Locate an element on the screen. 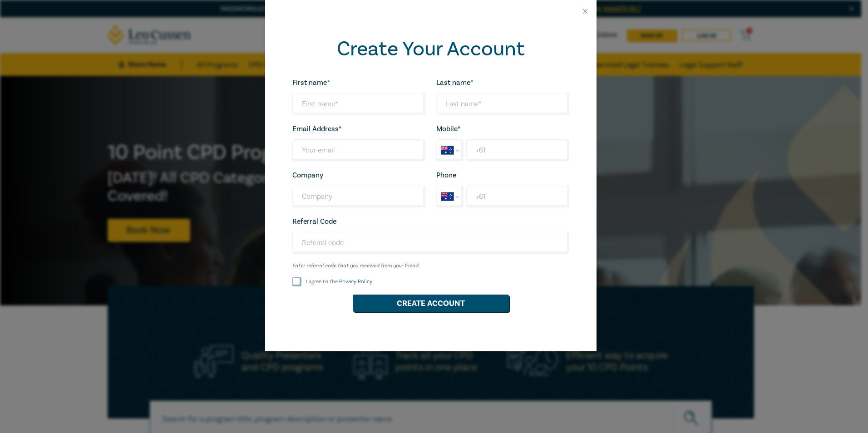 This screenshot has width=868, height=433. button: Close is located at coordinates (585, 11).